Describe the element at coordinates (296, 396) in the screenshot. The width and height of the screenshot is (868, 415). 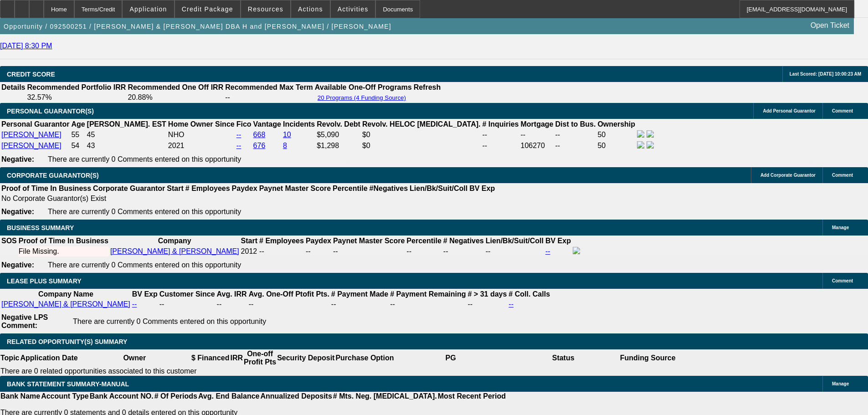
I see `th: Annualized Deposits` at that location.